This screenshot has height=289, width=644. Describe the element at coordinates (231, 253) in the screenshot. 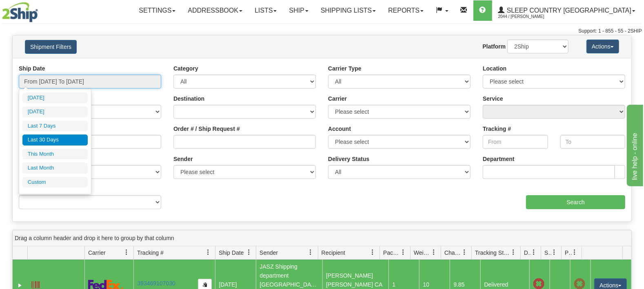

I see `span: Ship Date` at that location.